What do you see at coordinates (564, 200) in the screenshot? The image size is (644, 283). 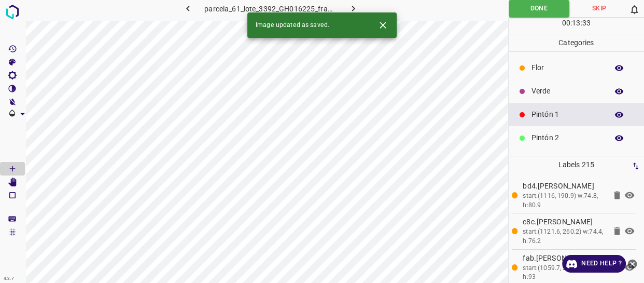 I see `div: start:(1116, 190.9) w:74.8, h:80.9` at bounding box center [564, 200].